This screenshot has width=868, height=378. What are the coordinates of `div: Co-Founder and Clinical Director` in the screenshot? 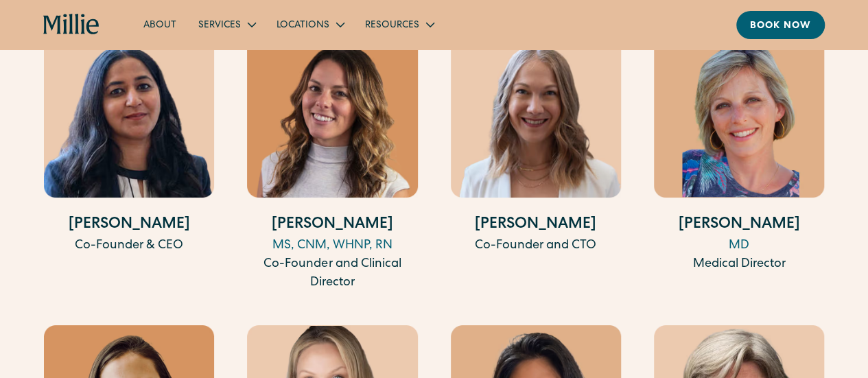 It's located at (332, 274).